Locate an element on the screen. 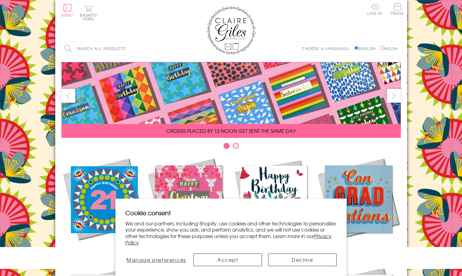 The image size is (462, 276). input: Search all products is located at coordinates (116, 48).